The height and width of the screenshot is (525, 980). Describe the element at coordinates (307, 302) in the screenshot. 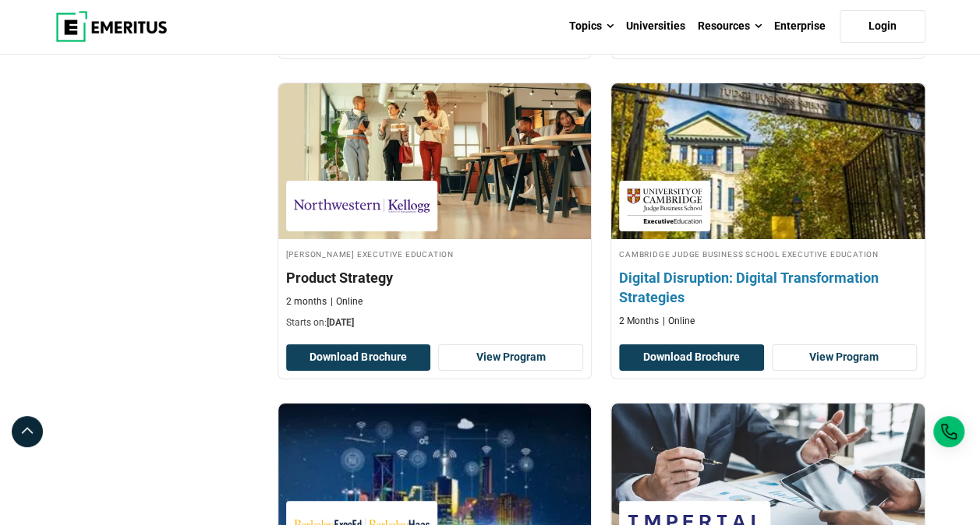

I see `p: 2 months` at that location.